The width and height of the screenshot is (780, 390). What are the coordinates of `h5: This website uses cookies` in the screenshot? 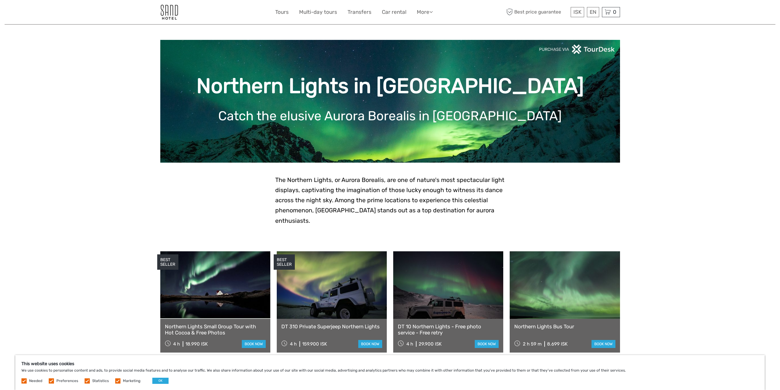 It's located at (390, 363).